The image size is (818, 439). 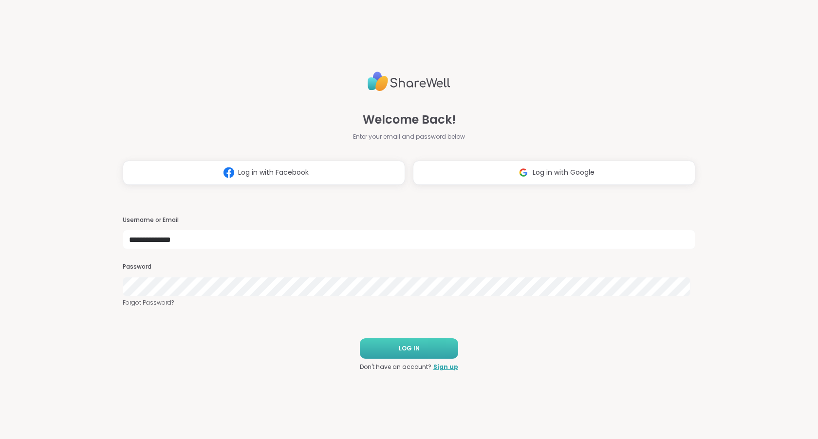 I want to click on span: LOG IN, so click(x=409, y=349).